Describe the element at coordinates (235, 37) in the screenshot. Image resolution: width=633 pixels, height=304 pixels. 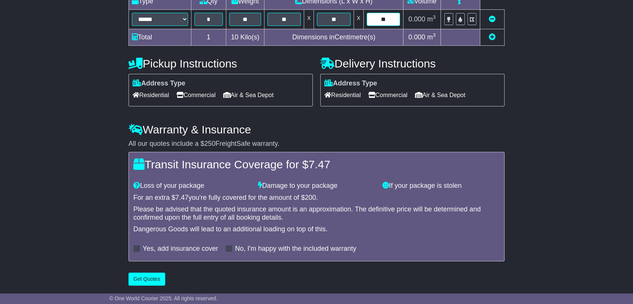
I see `span: 10` at that location.